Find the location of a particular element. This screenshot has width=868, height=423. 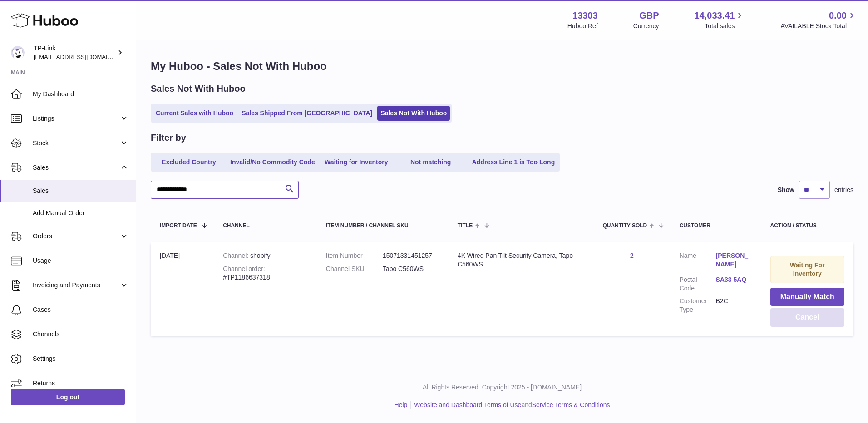

img: gaby.chen@tp-link.com is located at coordinates (18, 53).